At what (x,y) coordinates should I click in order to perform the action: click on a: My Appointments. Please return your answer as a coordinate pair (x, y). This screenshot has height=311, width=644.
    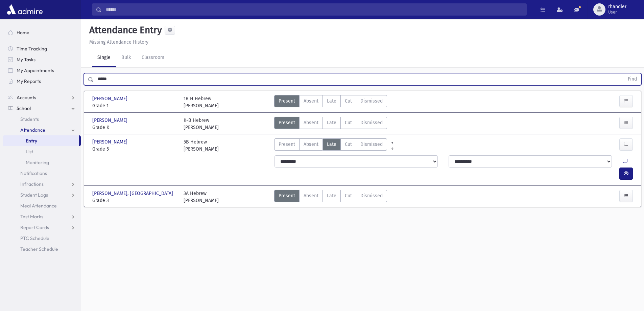
    Looking at the image, I should click on (42, 70).